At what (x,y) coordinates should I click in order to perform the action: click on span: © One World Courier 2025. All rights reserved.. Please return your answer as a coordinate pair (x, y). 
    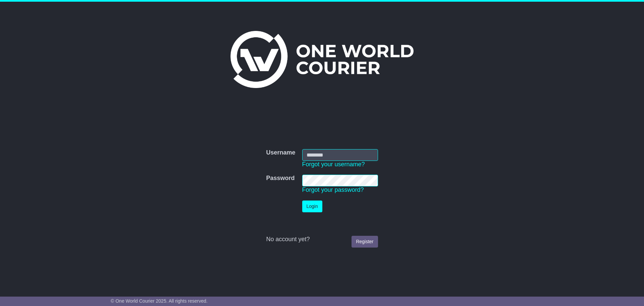
    Looking at the image, I should click on (159, 301).